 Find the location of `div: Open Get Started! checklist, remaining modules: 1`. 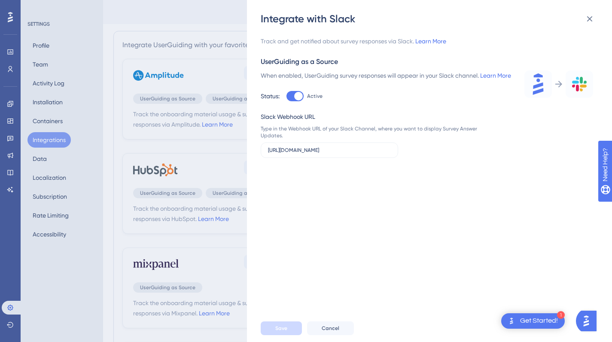

div: Open Get Started! checklist, remaining modules: 1 is located at coordinates (533, 321).